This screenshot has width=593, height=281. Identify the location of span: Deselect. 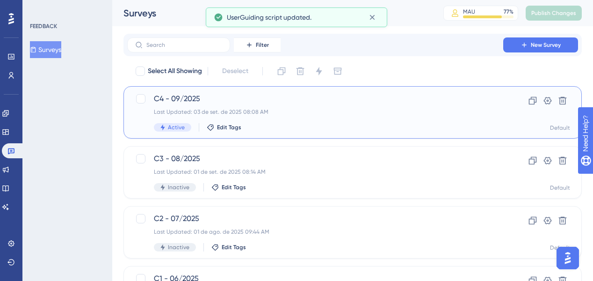
(235, 71).